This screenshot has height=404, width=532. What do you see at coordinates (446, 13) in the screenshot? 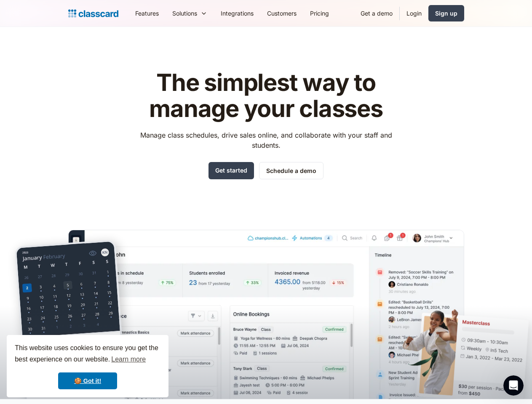
I see `a: Sign up` at bounding box center [446, 13].